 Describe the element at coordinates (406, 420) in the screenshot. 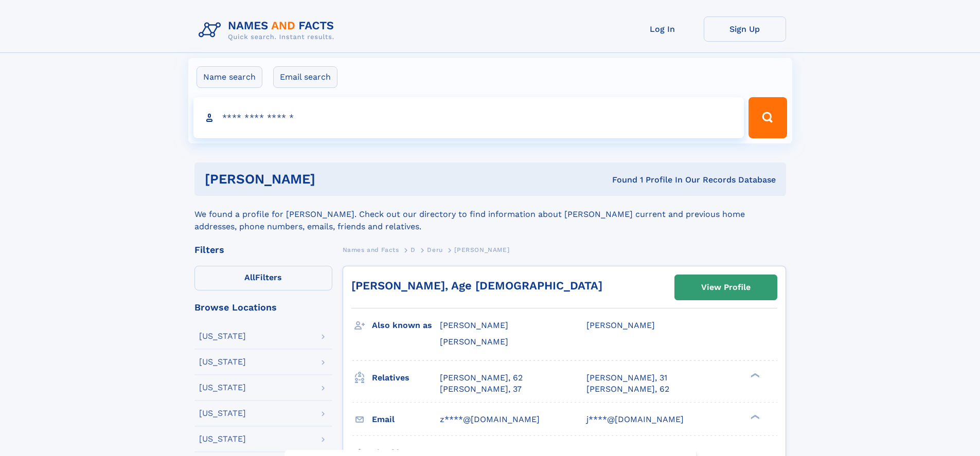

I see `h3: Email` at that location.